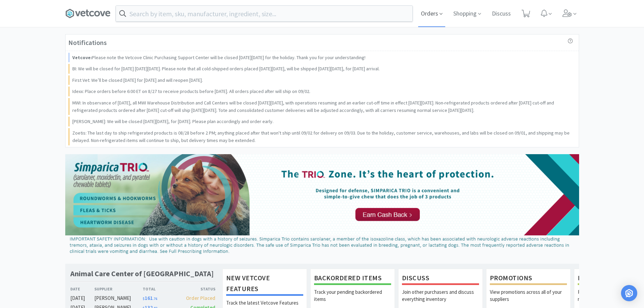 Image resolution: width=644 pixels, height=308 pixels. I want to click on img: d2d77c193a314c21b65cb967bbf24cd3_44.png, so click(322, 206).